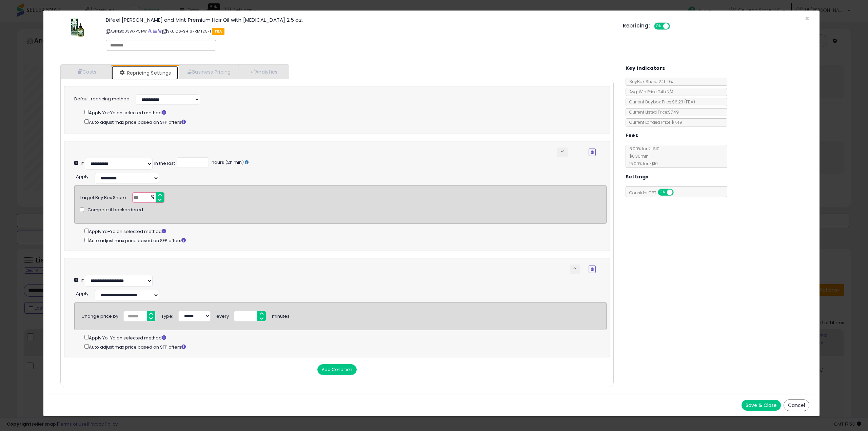 The width and height of the screenshot is (868, 431). I want to click on h5: Settings, so click(637, 177).